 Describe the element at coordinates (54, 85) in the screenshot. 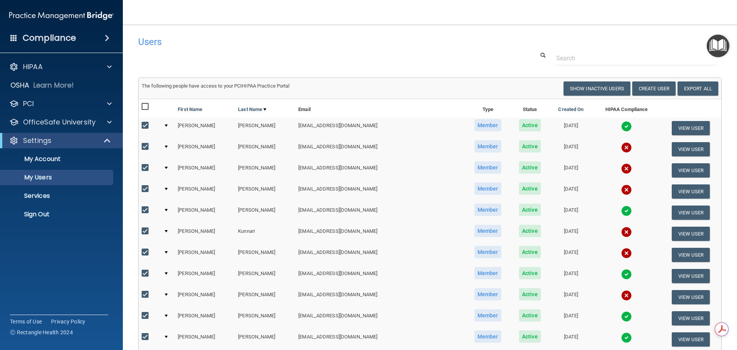

I see `p: Learn More!` at that location.